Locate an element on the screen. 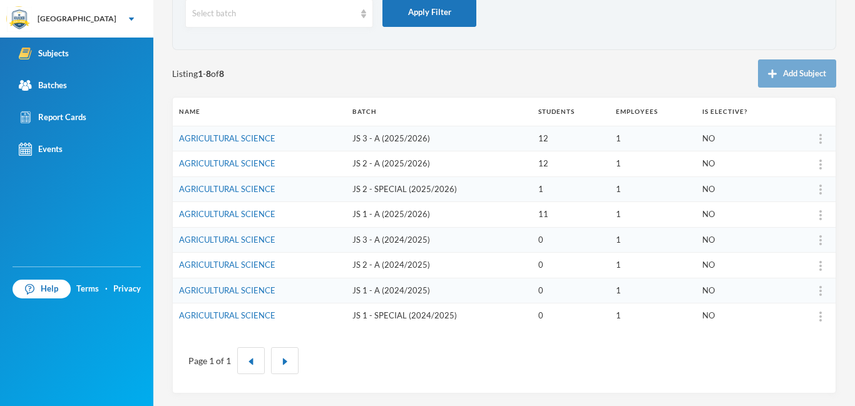 This screenshot has height=406, width=855. td: JS 3 - A (2025/2026) is located at coordinates (439, 138).